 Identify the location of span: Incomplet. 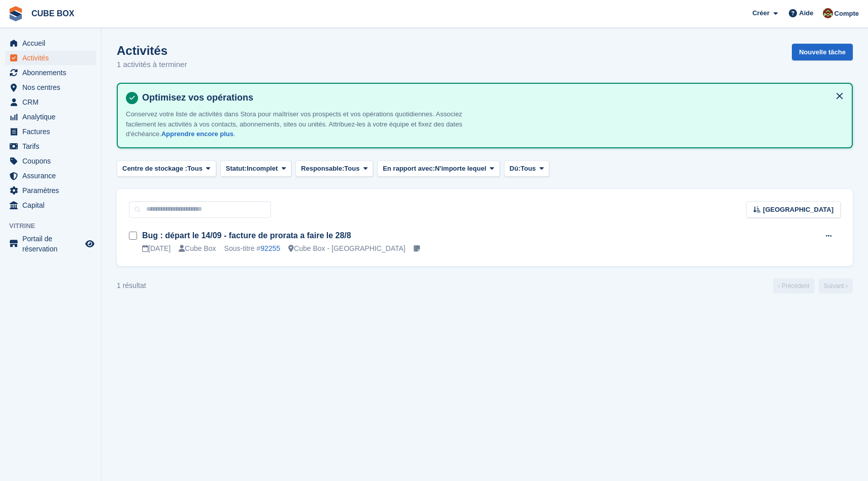
(262, 169).